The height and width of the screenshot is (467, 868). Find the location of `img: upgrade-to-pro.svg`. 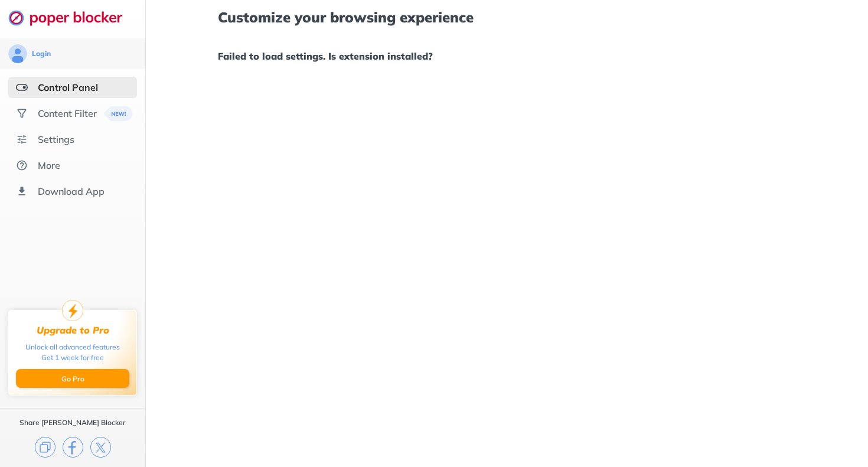

img: upgrade-to-pro.svg is located at coordinates (73, 311).